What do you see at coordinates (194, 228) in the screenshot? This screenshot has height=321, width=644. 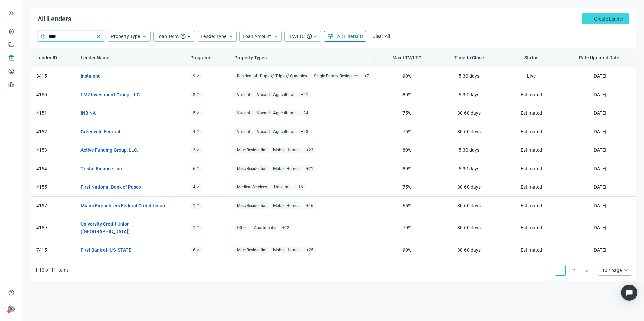 I see `span: 1` at bounding box center [194, 228].